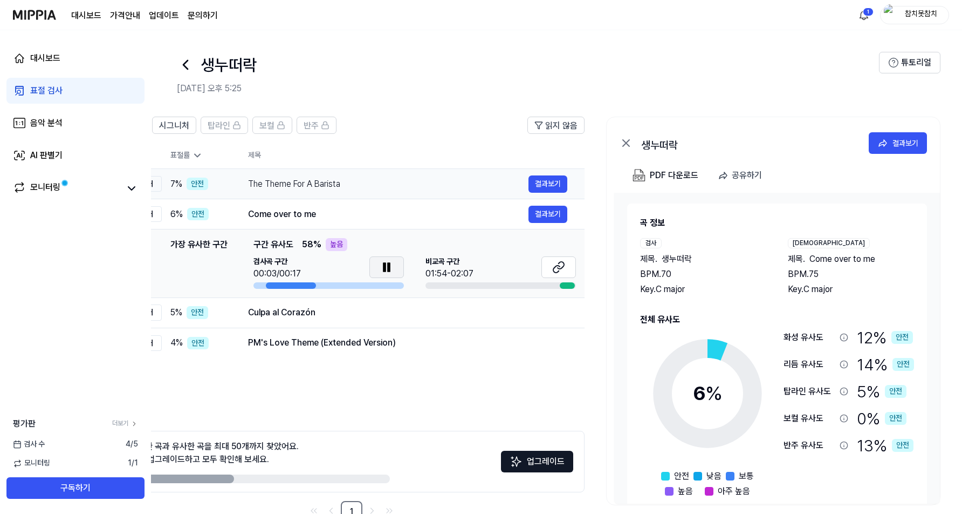  What do you see at coordinates (747, 476) in the screenshot?
I see `span: 보통` at bounding box center [747, 476].